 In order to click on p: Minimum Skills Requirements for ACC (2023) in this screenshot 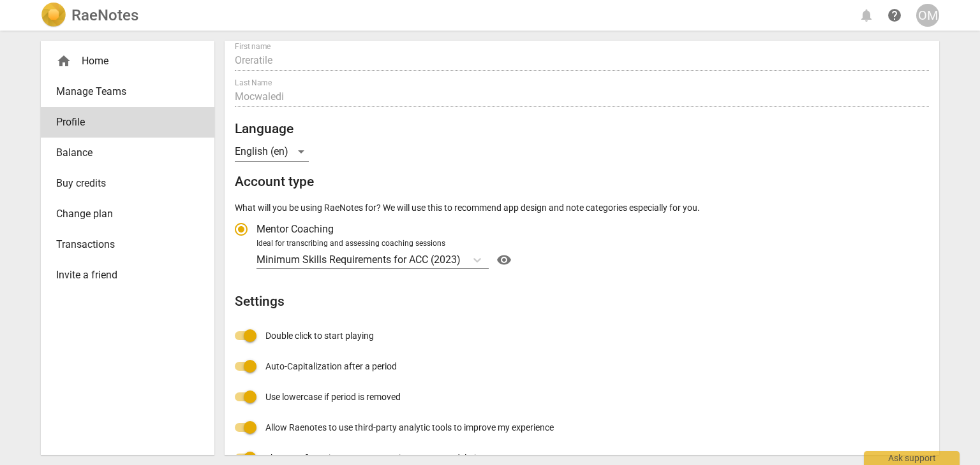, I will do `click(358, 259)`.